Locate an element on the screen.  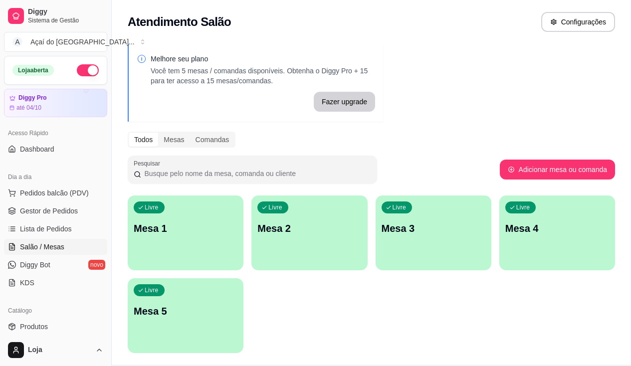
div: Todos is located at coordinates (143, 140).